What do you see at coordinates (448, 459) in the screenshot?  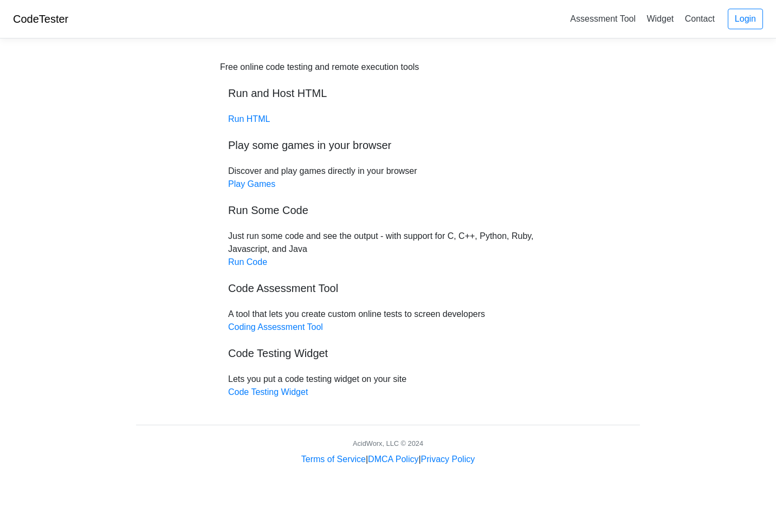 I see `a: Privacy Policy` at bounding box center [448, 459].